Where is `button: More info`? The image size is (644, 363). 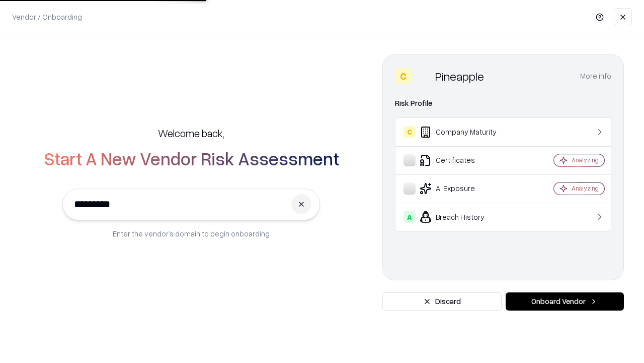 button: More info is located at coordinates (596, 76).